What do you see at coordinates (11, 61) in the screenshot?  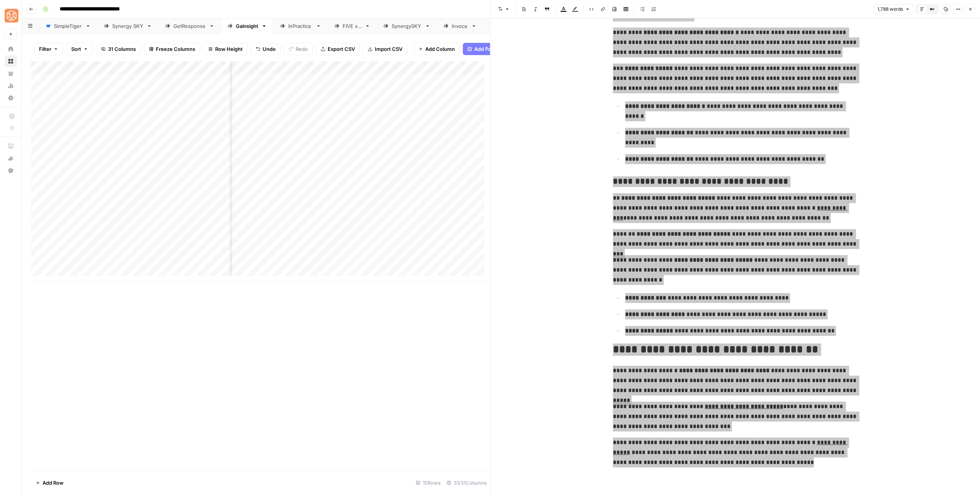 I see `a: Browse` at bounding box center [11, 61].